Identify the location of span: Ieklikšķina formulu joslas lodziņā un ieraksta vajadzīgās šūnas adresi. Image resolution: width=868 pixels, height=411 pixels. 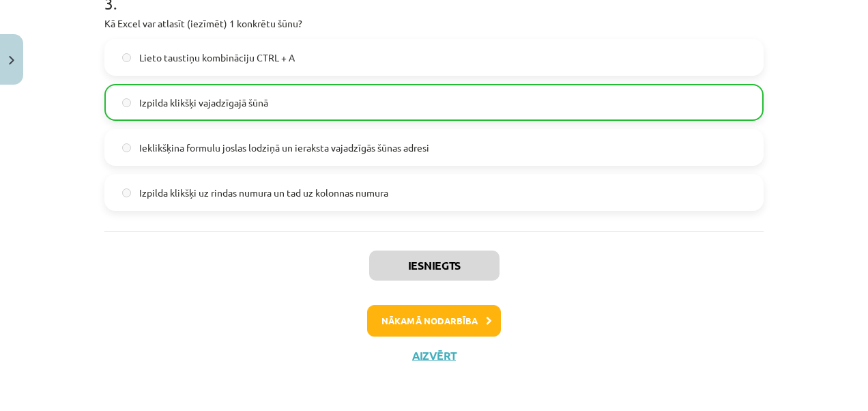
(284, 147).